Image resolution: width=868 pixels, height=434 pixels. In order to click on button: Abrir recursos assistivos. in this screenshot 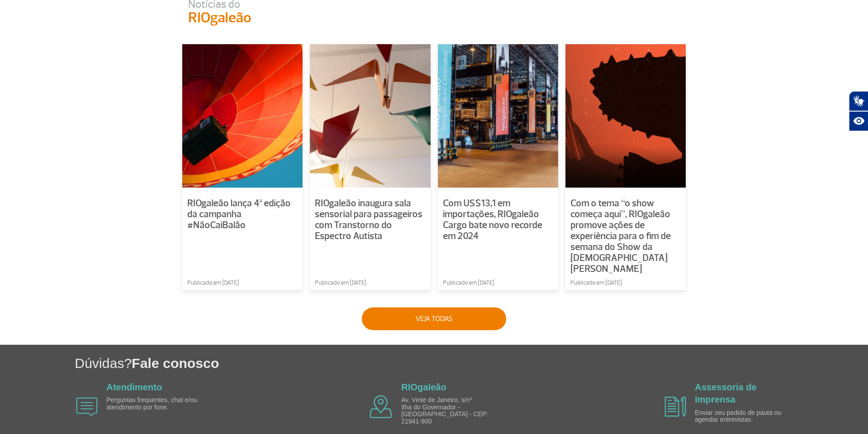, I will do `click(859, 121)`.